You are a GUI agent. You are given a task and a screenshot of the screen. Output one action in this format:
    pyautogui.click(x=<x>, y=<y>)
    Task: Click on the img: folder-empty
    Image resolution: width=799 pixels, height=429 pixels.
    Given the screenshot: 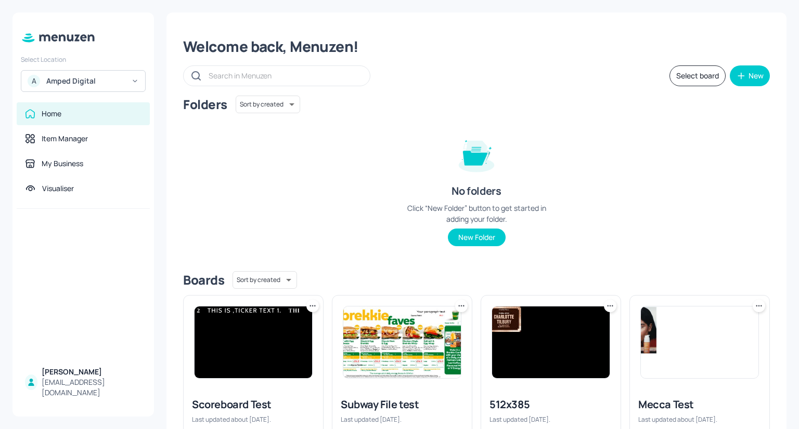 What is the action you would take?
    pyautogui.click(x=476, y=154)
    